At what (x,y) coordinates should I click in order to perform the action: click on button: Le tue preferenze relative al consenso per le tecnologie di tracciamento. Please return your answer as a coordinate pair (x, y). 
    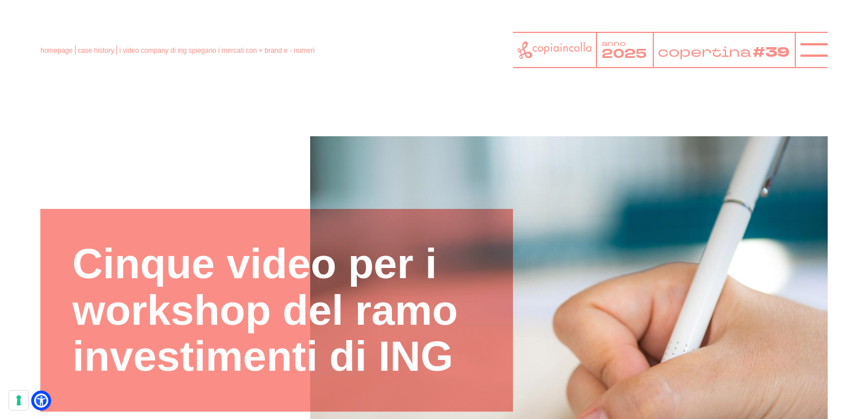
    Looking at the image, I should click on (19, 400).